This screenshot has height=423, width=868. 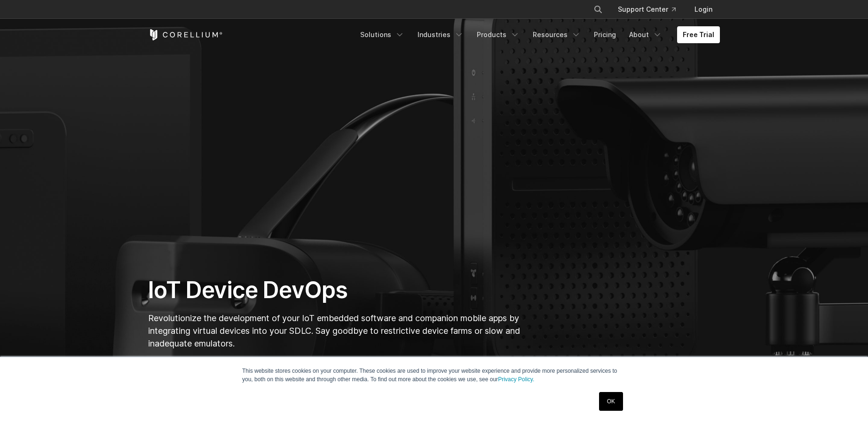 I want to click on a: Industries, so click(x=441, y=35).